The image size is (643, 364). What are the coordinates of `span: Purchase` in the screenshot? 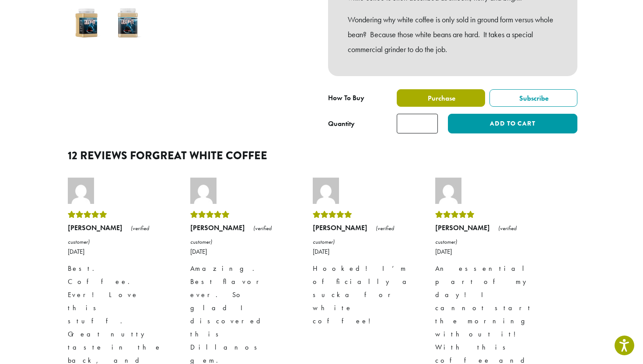 It's located at (441, 98).